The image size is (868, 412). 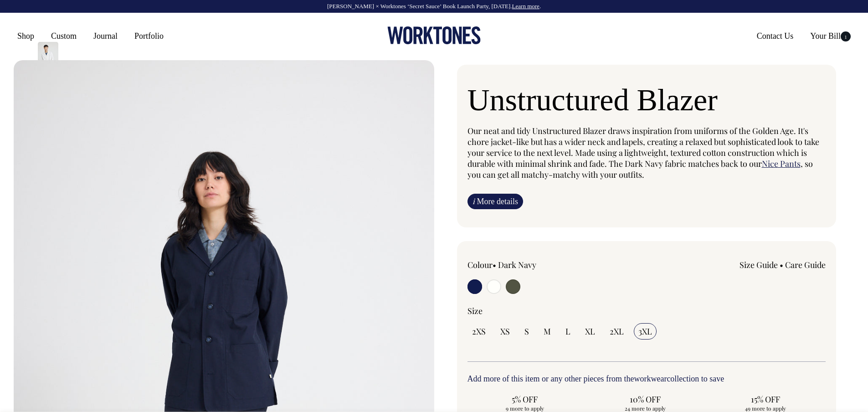 I want to click on span: 15% OFF, so click(x=766, y=400).